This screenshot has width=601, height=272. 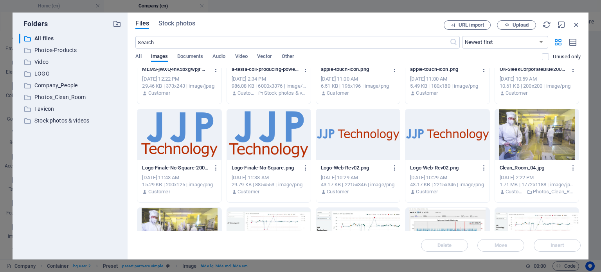 I want to click on p: a-tesla-coil-producing-powerful-electric-arcs-in-a-dark-setting-MVzE9DPCstSzprMdnuMAAg.jpeg, so click(x=265, y=69).